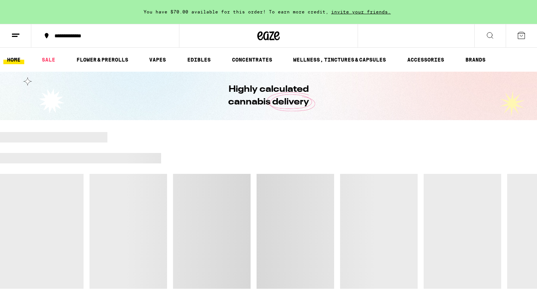 The height and width of the screenshot is (294, 537). I want to click on a: CONCENTRATES, so click(252, 60).